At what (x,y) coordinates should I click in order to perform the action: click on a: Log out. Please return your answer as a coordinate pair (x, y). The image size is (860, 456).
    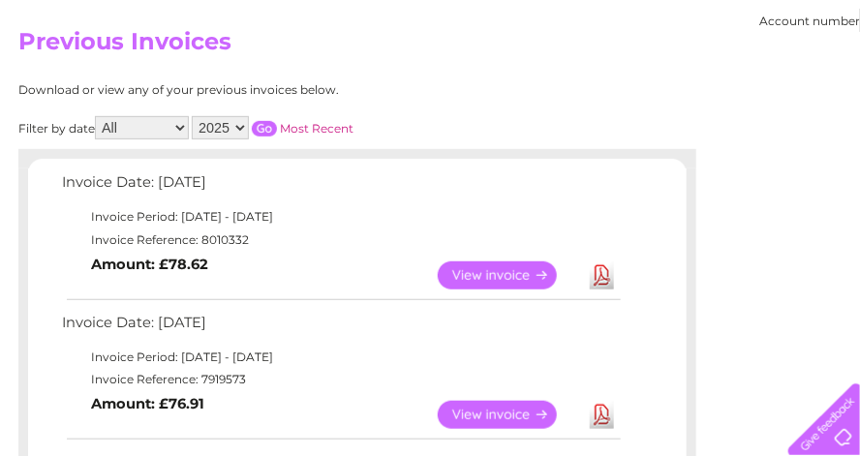
    Looking at the image, I should click on (819, 89).